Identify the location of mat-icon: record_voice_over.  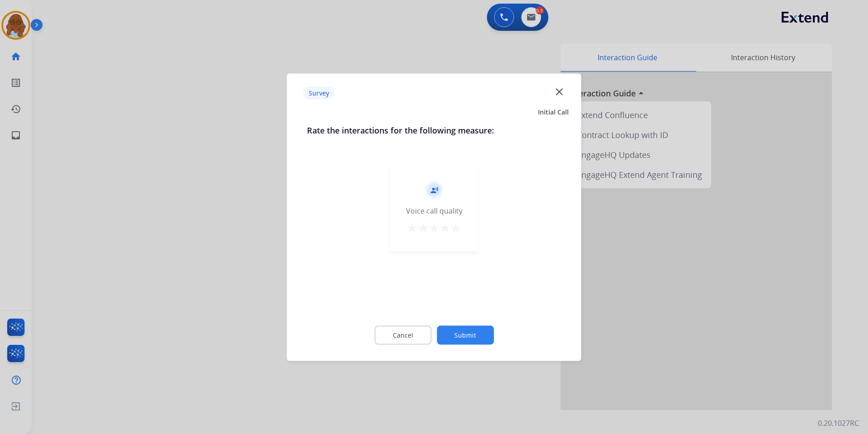
(434, 190).